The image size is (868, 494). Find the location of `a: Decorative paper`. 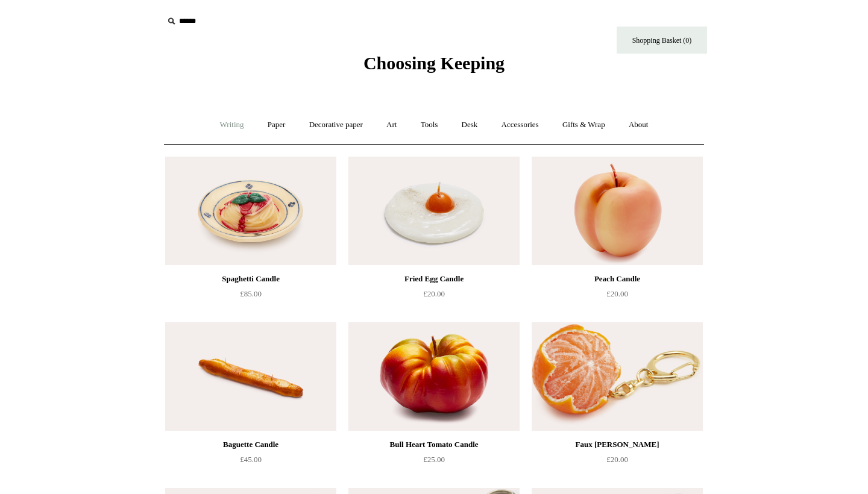

a: Decorative paper is located at coordinates (336, 125).